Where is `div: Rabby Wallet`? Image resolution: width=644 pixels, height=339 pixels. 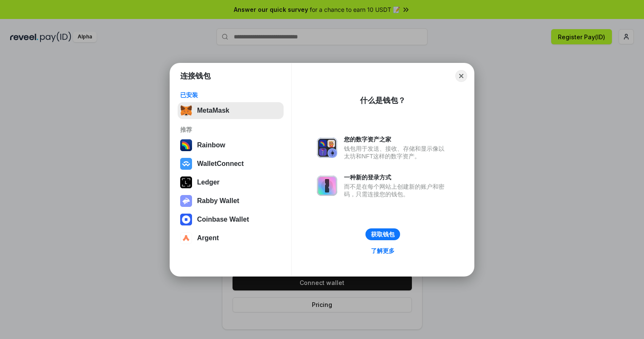 div: Rabby Wallet is located at coordinates (218, 201).